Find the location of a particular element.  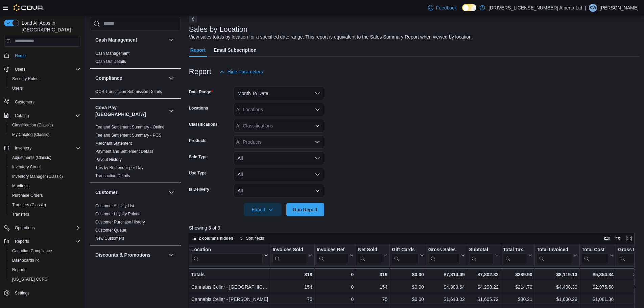

span: Inventory Manager (Classic) is located at coordinates (38, 176).